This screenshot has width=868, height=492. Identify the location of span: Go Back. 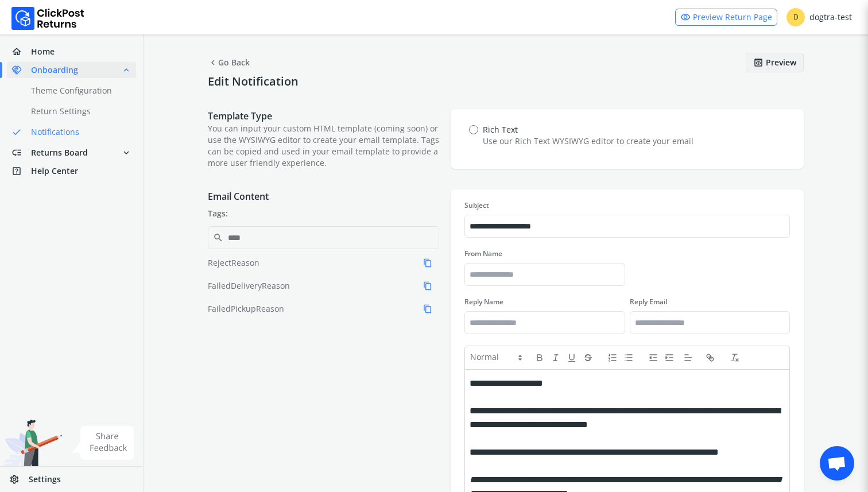
(228, 63).